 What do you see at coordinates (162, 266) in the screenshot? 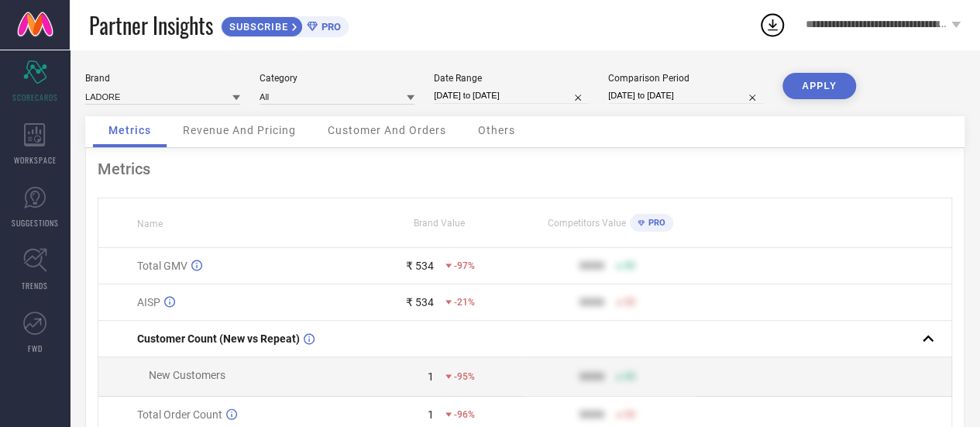
I see `span: Total GMV` at bounding box center [162, 266].